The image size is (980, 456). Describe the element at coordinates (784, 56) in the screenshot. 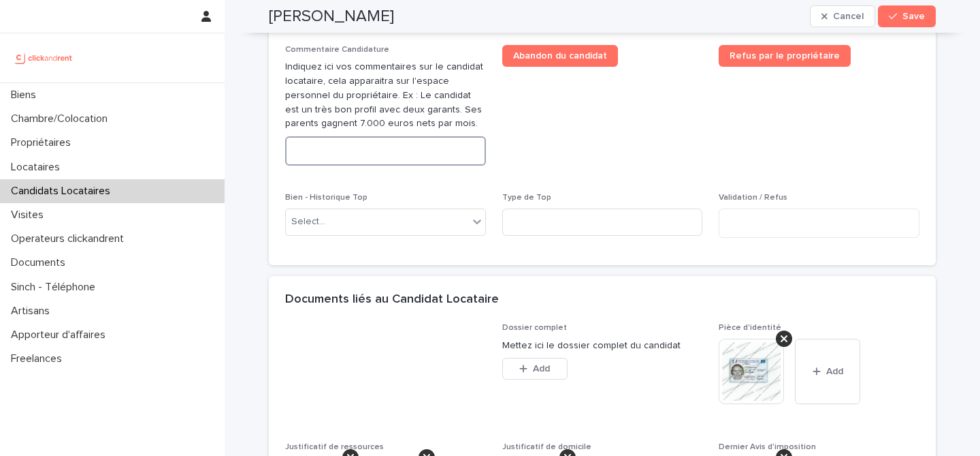

I see `span: Refus par le propriétaire` at that location.